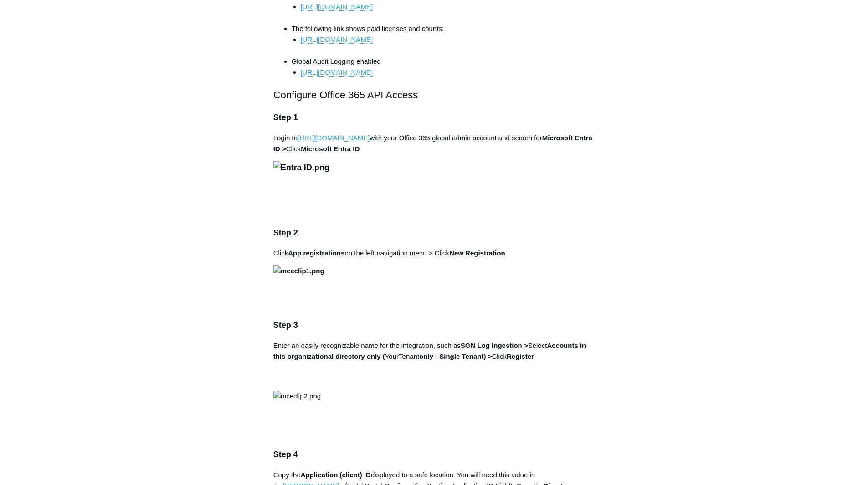  I want to click on img: mceclip1.png, so click(299, 271).